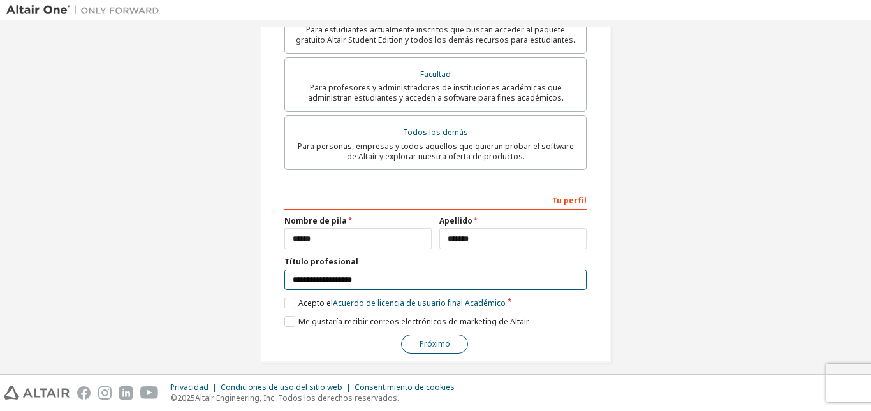 The height and width of the screenshot is (411, 871). Describe the element at coordinates (569, 200) in the screenshot. I see `font: Tu perfil` at that location.